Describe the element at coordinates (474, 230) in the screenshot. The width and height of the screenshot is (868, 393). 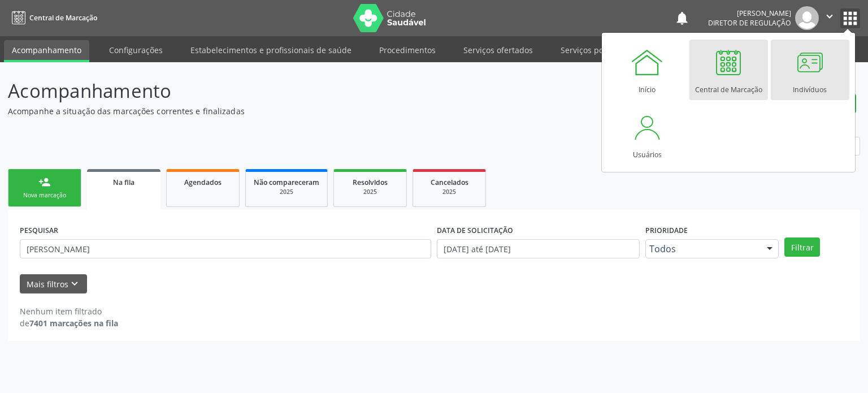
I see `label: DATA DE SOLICITAÇÃO` at that location.